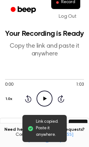  Describe the element at coordinates (78, 125) in the screenshot. I see `button: Copy` at that location.